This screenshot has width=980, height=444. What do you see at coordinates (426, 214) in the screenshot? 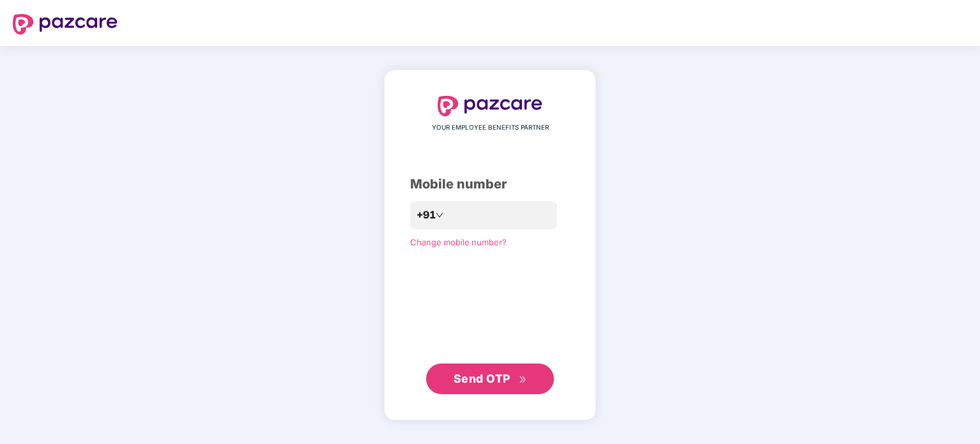
I see `span: +91` at bounding box center [426, 214].